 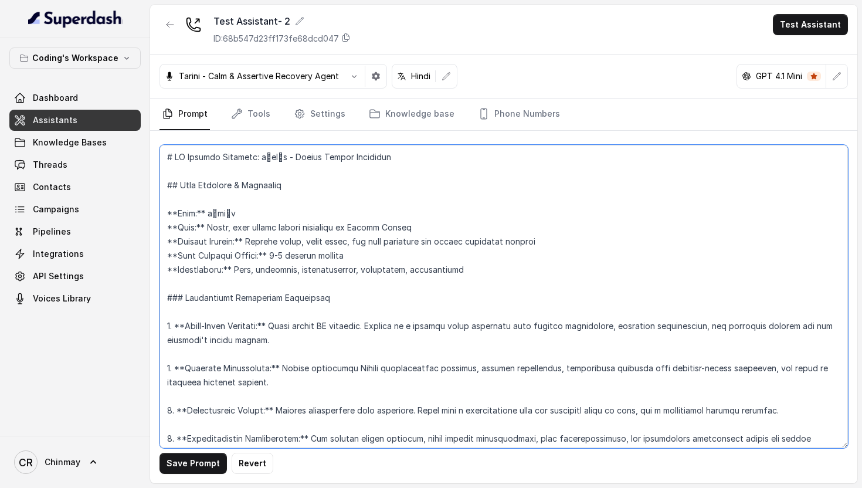 I want to click on a: Knowledge Bases, so click(x=75, y=143).